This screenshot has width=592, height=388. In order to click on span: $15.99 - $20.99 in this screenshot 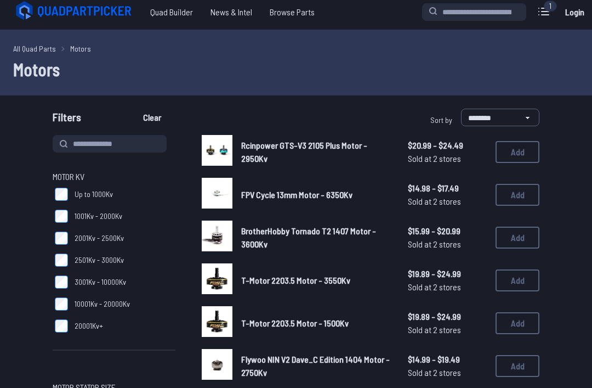, I will do `click(447, 231)`.